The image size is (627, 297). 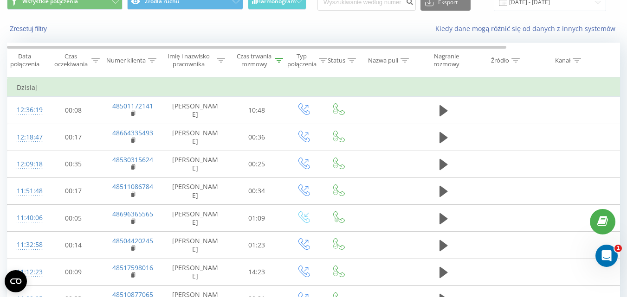 I want to click on div: 11:12:23, so click(x=26, y=272).